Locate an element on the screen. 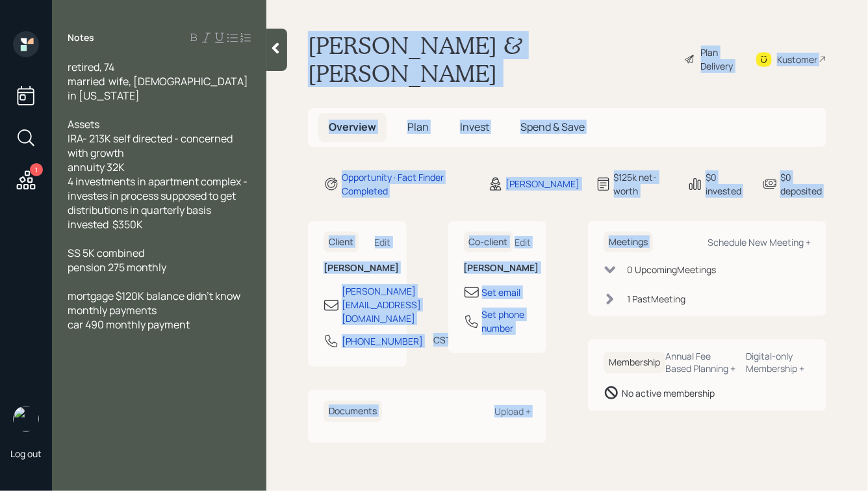 This screenshot has width=868, height=491. div: Set phone number is located at coordinates (507, 322).